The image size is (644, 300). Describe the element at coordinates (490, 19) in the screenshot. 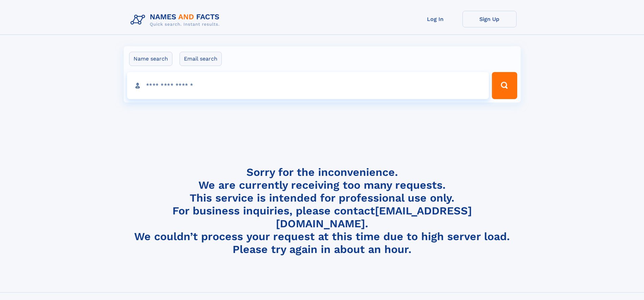

I see `a: Sign Up` at that location.